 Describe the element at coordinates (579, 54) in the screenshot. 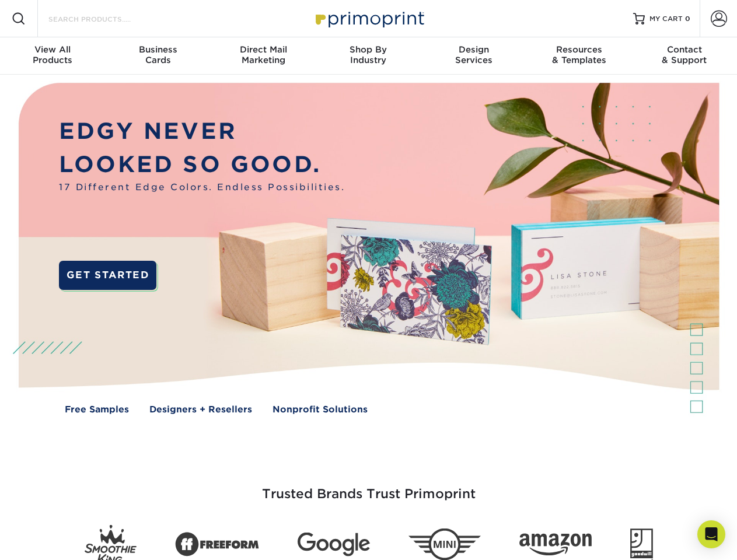

I see `div: & Templates` at that location.